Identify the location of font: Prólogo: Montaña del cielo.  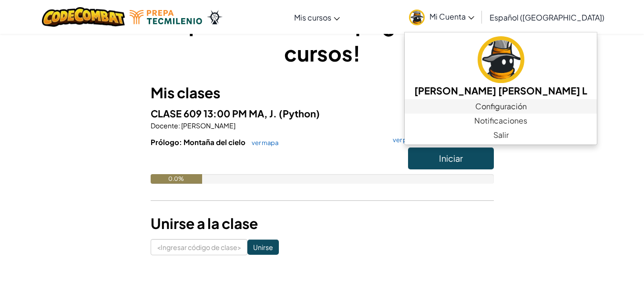
(198, 142).